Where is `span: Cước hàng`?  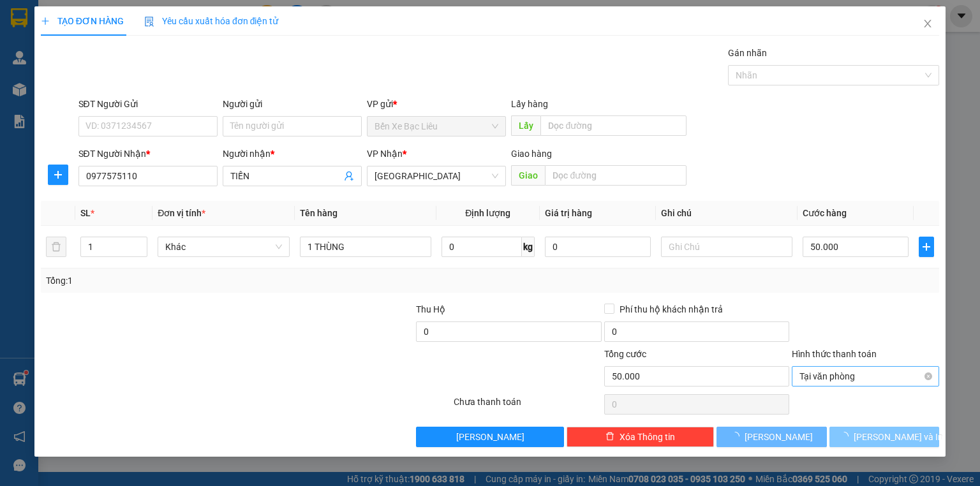 span: Cước hàng is located at coordinates (825, 213).